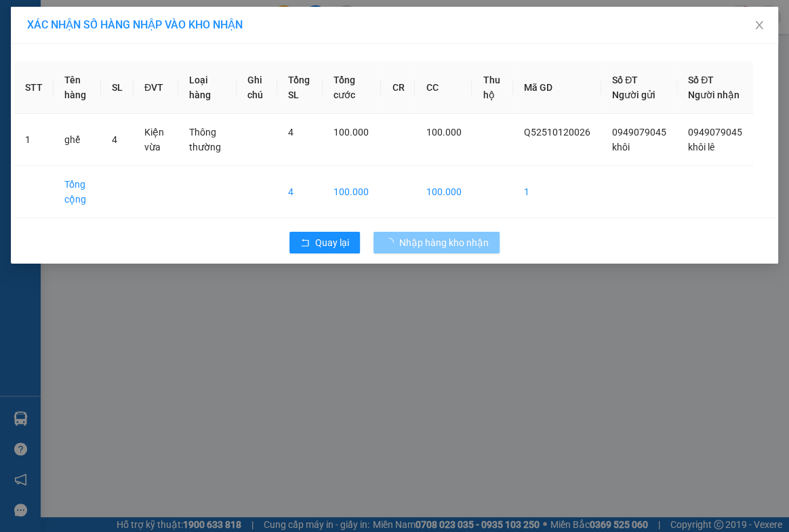 The image size is (789, 532). What do you see at coordinates (77, 192) in the screenshot?
I see `td: Tổng cộng` at bounding box center [77, 192].